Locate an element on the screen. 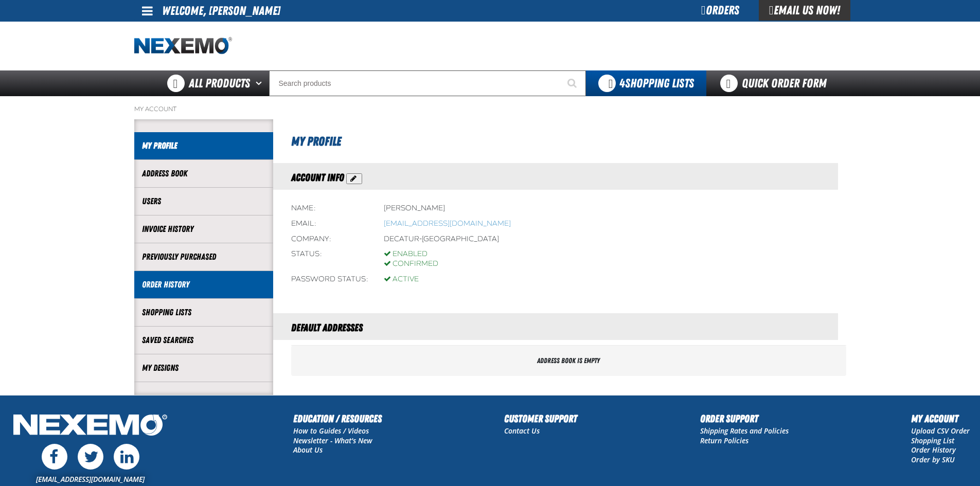 The image size is (980, 486). img: Nexemo Logo is located at coordinates (90, 426).